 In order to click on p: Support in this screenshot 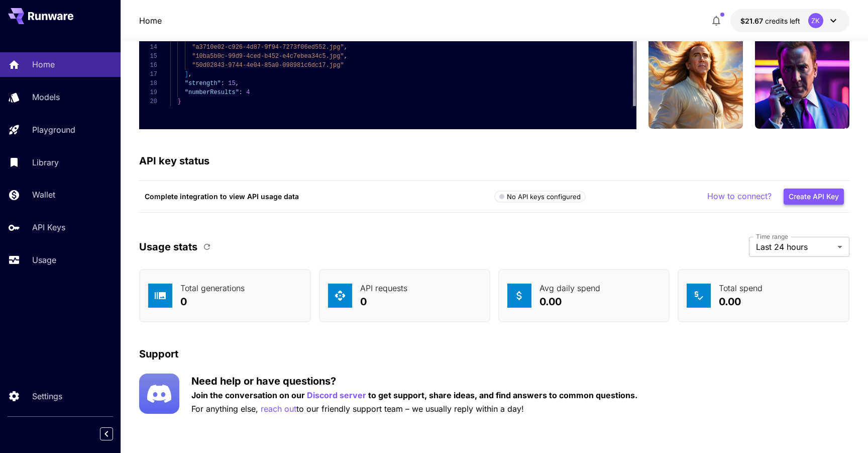, I will do `click(158, 353)`.